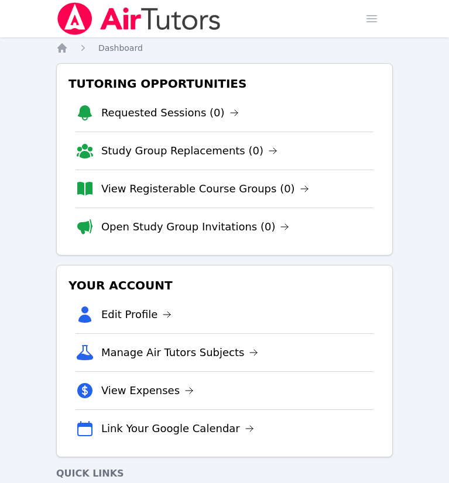  Describe the element at coordinates (147, 391) in the screenshot. I see `a: View Expenses` at that location.